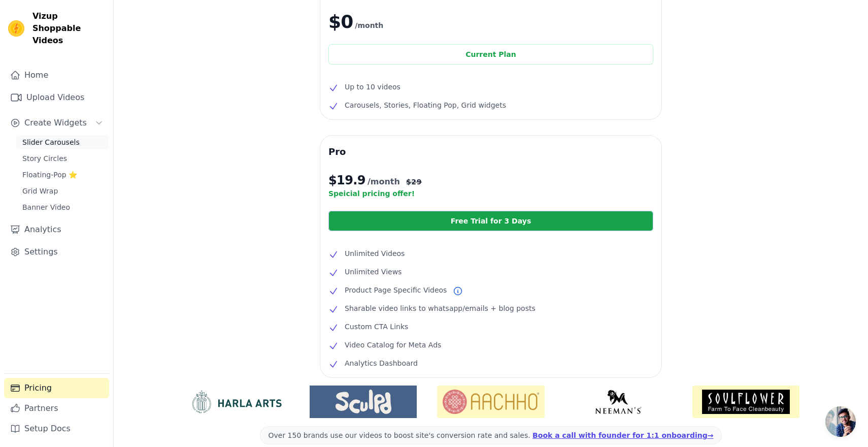 This screenshot has width=868, height=447. Describe the element at coordinates (56, 409) in the screenshot. I see `a: Partners` at that location.